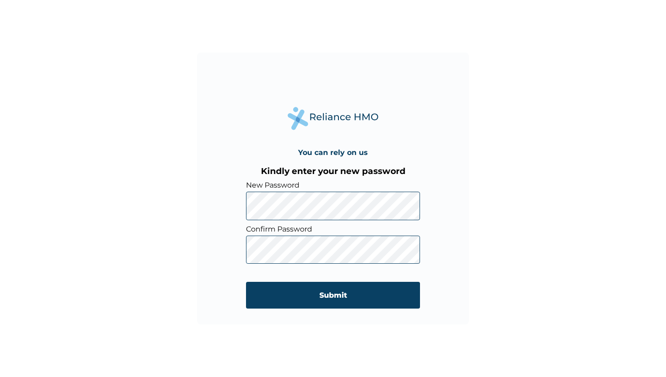 The height and width of the screenshot is (377, 666). Describe the element at coordinates (333, 185) in the screenshot. I see `label: New Password` at that location.